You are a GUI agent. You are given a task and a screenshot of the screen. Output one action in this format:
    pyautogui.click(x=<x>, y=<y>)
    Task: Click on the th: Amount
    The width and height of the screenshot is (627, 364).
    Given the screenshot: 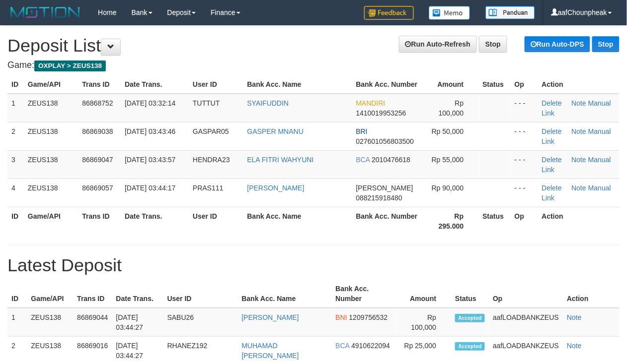 What is the action you would take?
    pyautogui.click(x=451, y=84)
    